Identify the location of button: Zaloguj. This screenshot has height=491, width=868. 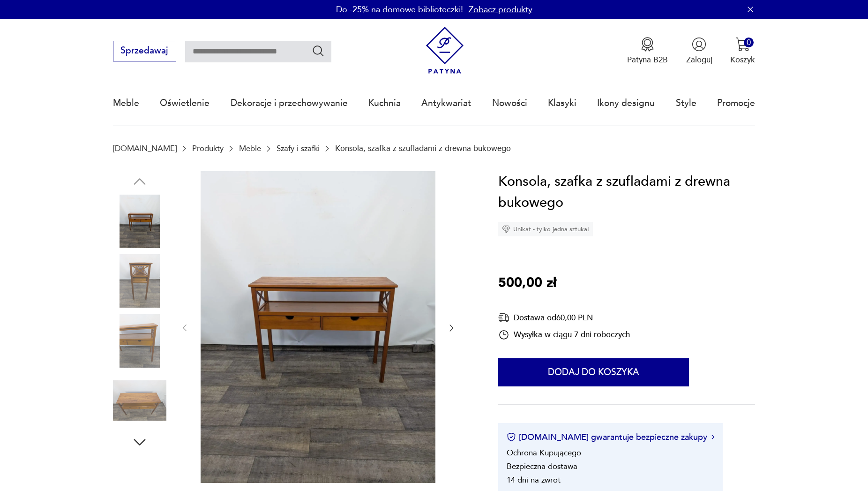
(699, 51).